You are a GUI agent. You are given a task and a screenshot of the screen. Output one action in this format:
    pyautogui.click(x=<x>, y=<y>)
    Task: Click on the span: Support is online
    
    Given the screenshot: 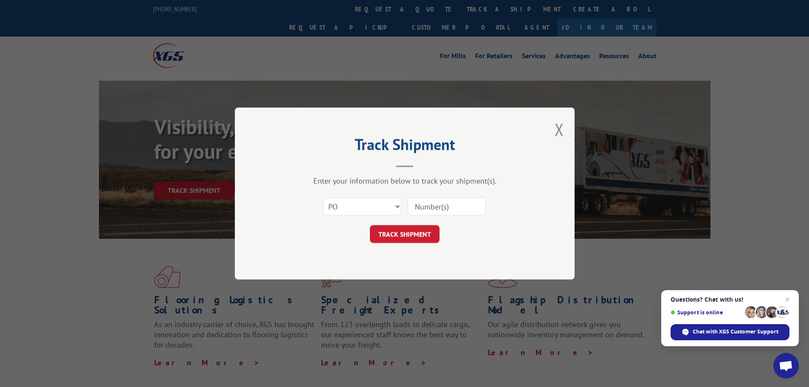 What is the action you would take?
    pyautogui.click(x=707, y=312)
    